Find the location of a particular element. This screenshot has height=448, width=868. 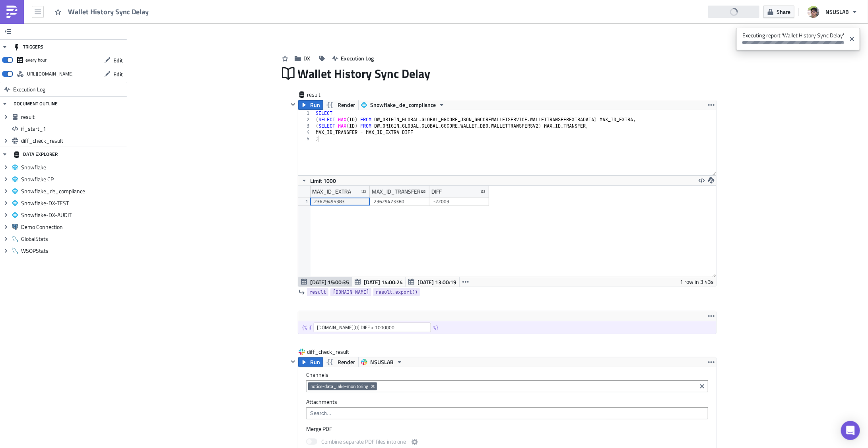

button: Close is located at coordinates (852, 39).